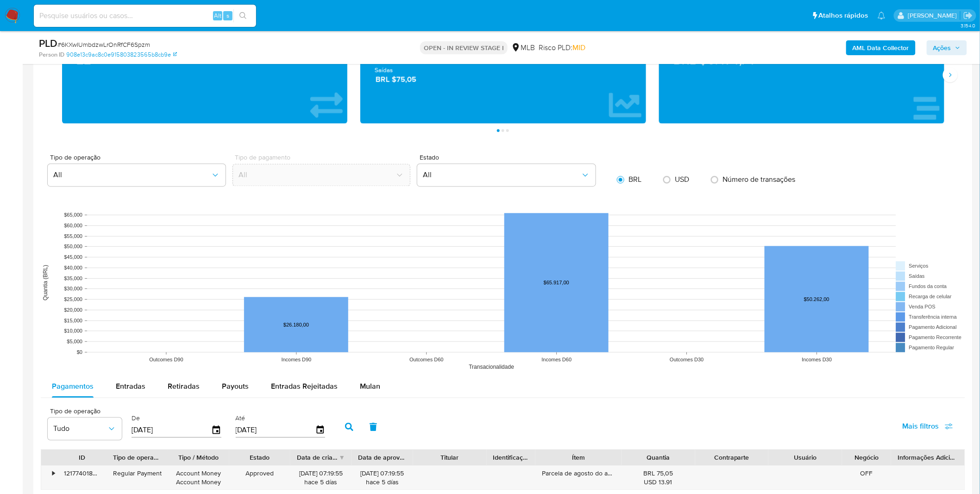 The height and width of the screenshot is (494, 980). Describe the element at coordinates (121, 55) in the screenshot. I see `a: 908e13c9ac8c0e915803823565b8cb9e` at that location.